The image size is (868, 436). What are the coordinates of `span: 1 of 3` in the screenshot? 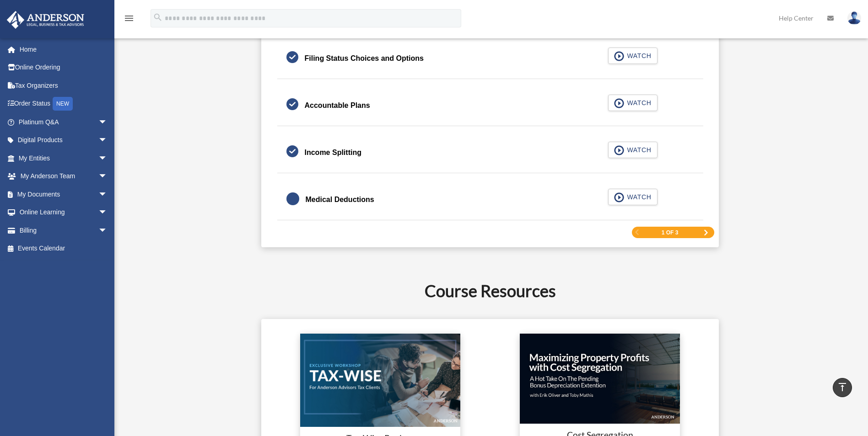 It's located at (670, 233).